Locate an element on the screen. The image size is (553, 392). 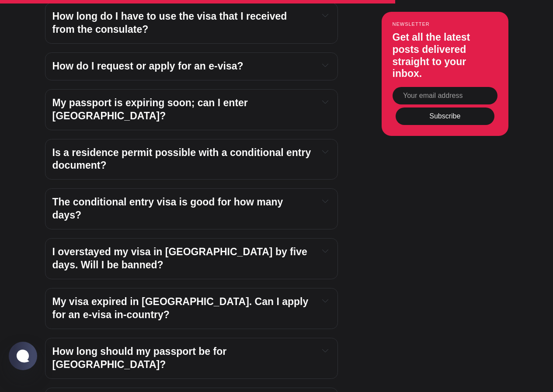
h4: How long do I have to use the visa that I received from the consulate? is located at coordinates (183, 23).